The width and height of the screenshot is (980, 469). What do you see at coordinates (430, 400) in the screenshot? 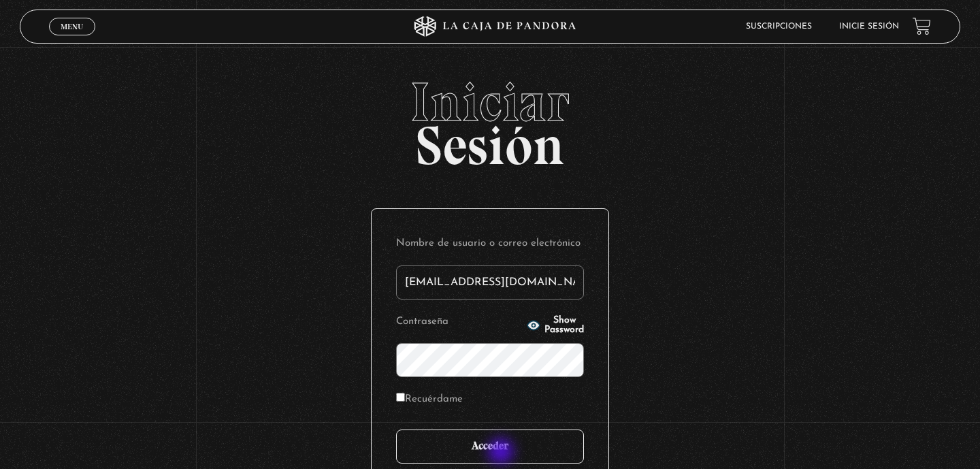
I see `label: Recuérdame` at bounding box center [430, 400].